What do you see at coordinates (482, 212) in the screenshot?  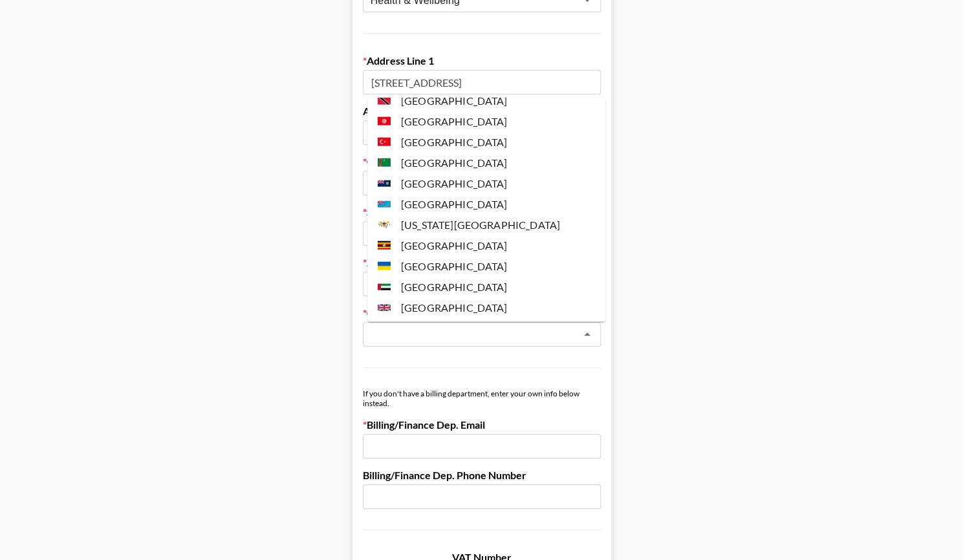 I see `label: State/Region` at bounding box center [482, 212].